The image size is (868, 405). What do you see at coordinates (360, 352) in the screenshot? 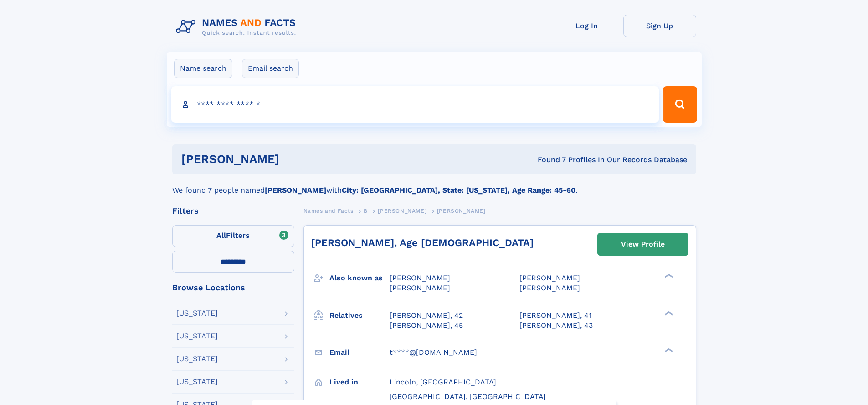
I see `h3: Email` at bounding box center [360, 352].